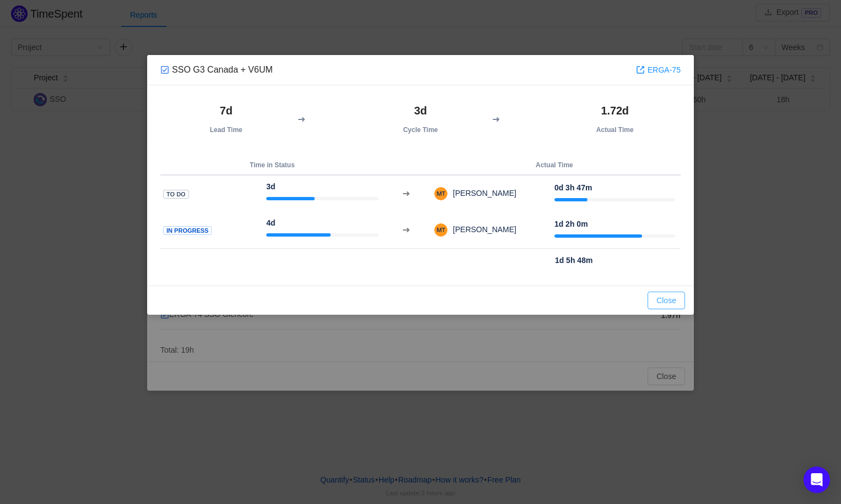 This screenshot has height=504, width=841. Describe the element at coordinates (420, 119) in the screenshot. I see `th: Cycle Time` at that location.